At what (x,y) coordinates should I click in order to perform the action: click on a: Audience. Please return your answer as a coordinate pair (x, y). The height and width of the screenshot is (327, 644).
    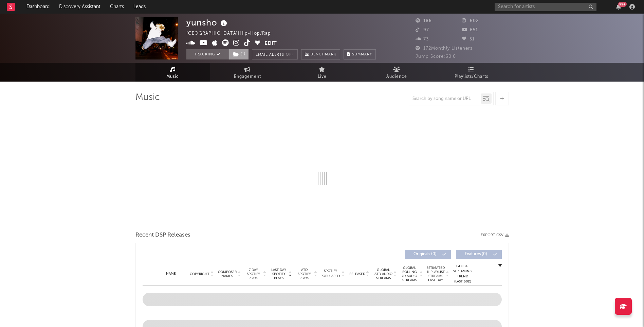
    Looking at the image, I should click on (397, 72).